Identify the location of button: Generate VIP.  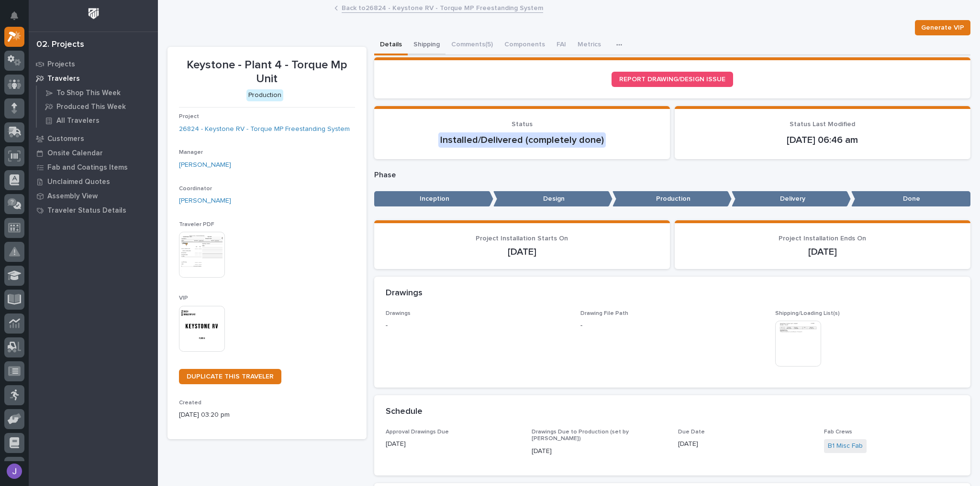
(942, 28).